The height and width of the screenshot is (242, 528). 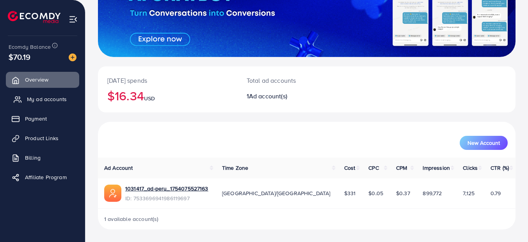 I want to click on span: Ecomdy Balance, so click(x=30, y=47).